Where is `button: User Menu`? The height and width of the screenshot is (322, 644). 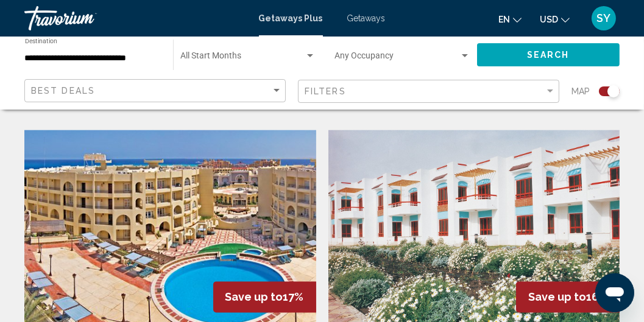
button: User Menu is located at coordinates (604, 18).